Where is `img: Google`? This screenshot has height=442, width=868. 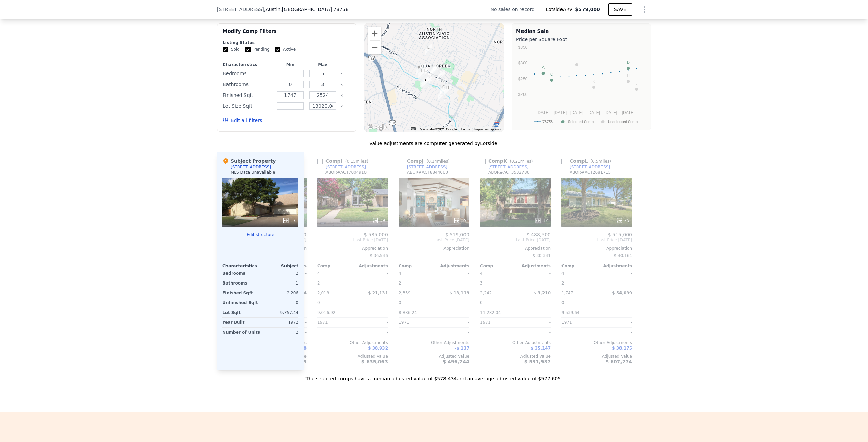 img: Google is located at coordinates (377, 128).